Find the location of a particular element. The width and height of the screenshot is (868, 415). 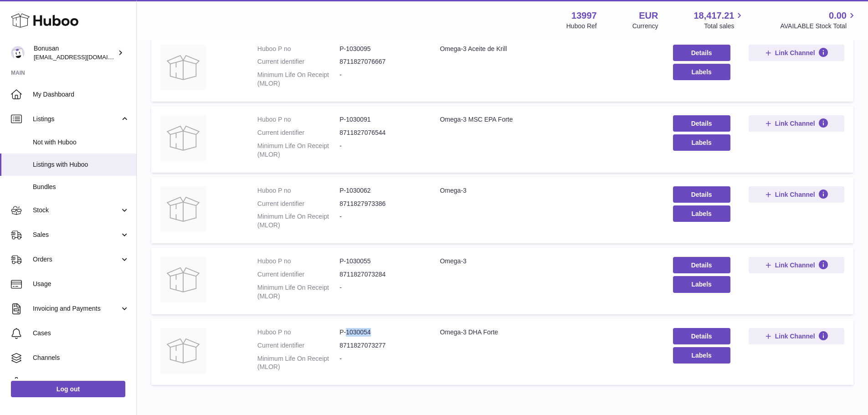

span: Total sales is located at coordinates (724, 26).